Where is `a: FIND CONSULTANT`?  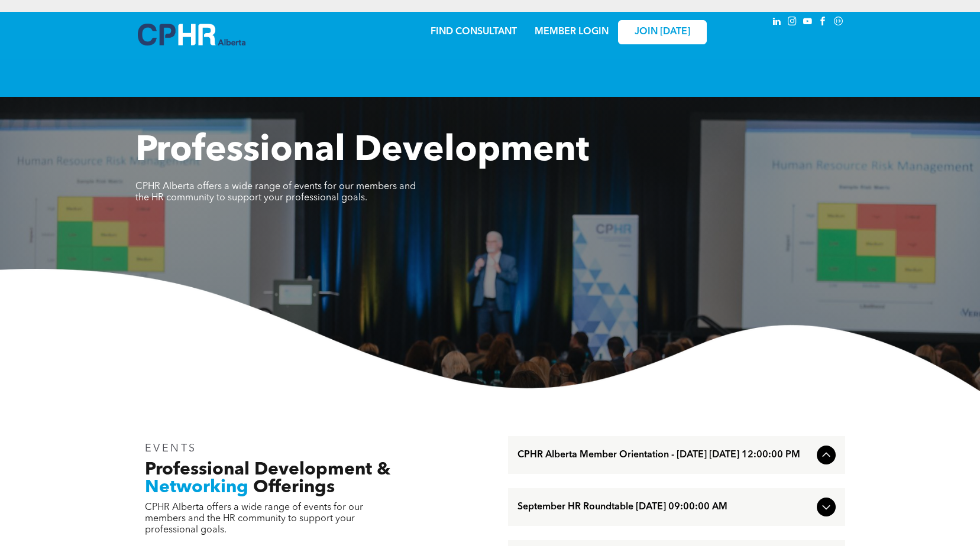
a: FIND CONSULTANT is located at coordinates (474, 32).